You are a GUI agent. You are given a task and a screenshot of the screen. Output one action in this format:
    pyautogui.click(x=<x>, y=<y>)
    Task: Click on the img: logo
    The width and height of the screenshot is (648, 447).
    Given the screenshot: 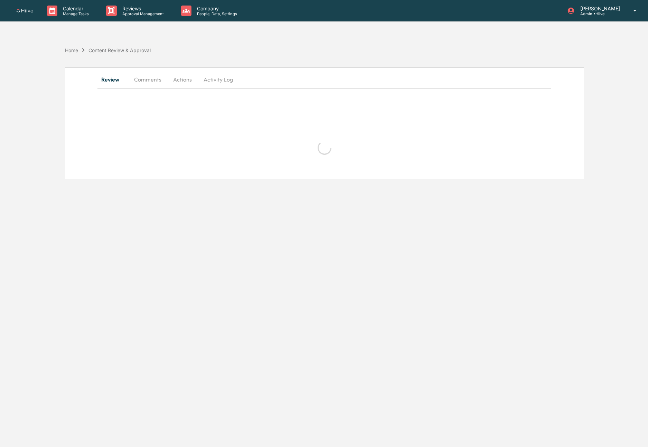 What is the action you would take?
    pyautogui.click(x=25, y=11)
    